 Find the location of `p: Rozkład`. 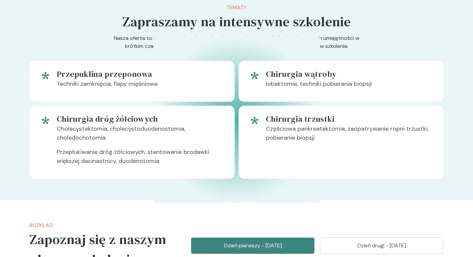

p: Rozkład is located at coordinates (100, 225).